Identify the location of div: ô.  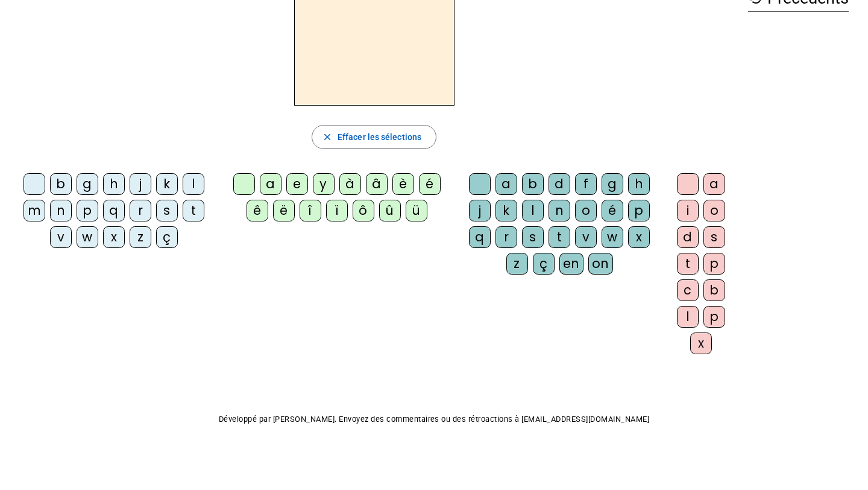
(363, 211).